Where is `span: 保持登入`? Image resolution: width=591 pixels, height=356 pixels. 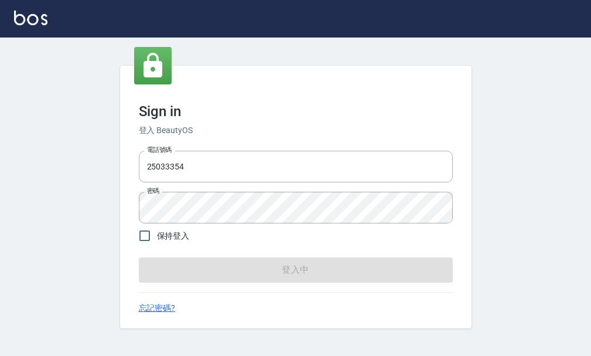
span: 保持登入 is located at coordinates (173, 236).